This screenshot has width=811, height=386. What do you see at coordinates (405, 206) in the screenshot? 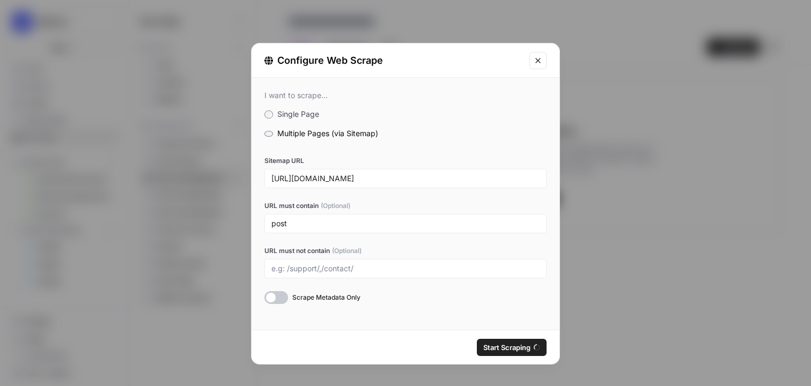
I see `label: URL must contain` at bounding box center [405, 206].